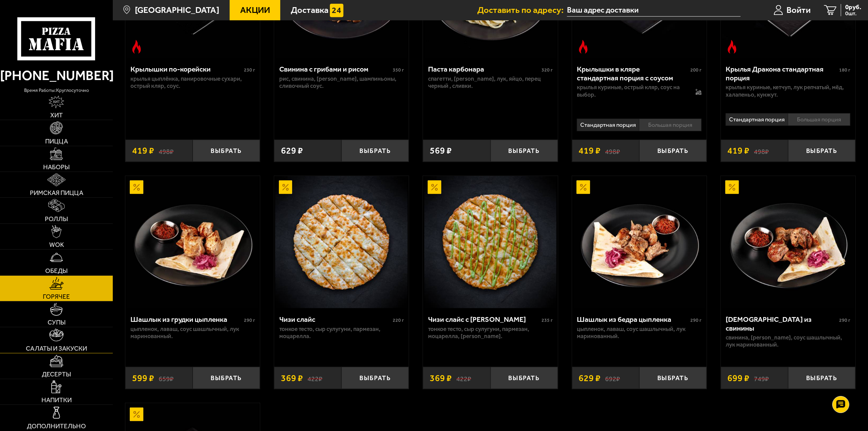 This screenshot has width=868, height=431. Describe the element at coordinates (57, 348) in the screenshot. I see `span: Салаты и закуски` at that location.